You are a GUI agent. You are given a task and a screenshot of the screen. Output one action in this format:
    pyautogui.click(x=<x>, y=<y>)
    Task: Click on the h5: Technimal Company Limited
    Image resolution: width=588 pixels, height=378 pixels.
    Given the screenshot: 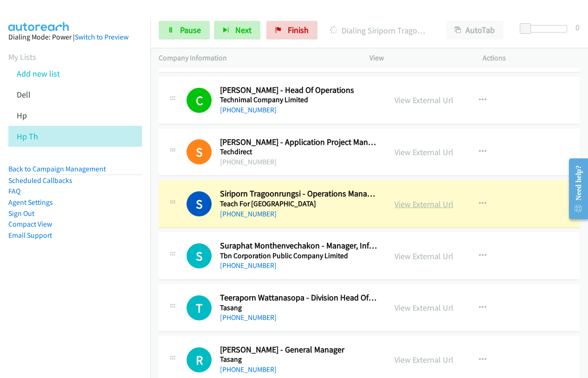 What is the action you would take?
    pyautogui.click(x=299, y=100)
    